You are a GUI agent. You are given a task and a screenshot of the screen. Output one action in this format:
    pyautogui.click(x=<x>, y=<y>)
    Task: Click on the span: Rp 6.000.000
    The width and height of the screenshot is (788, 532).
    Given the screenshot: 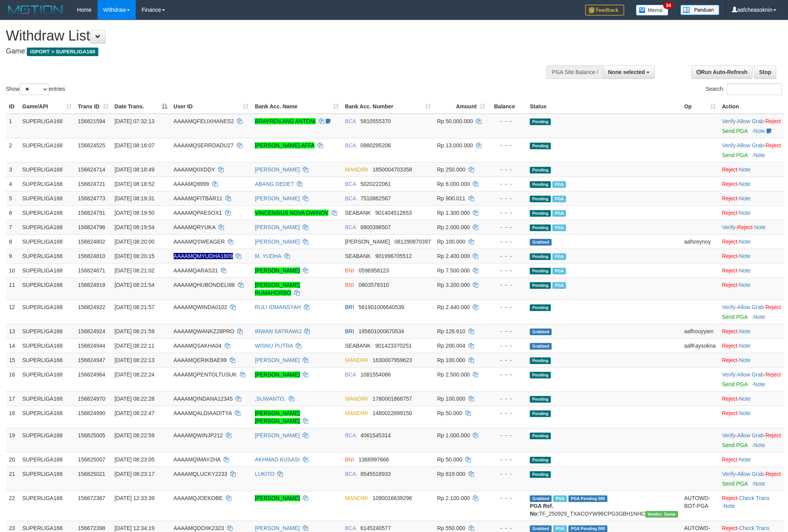 What is the action you would take?
    pyautogui.click(x=453, y=184)
    